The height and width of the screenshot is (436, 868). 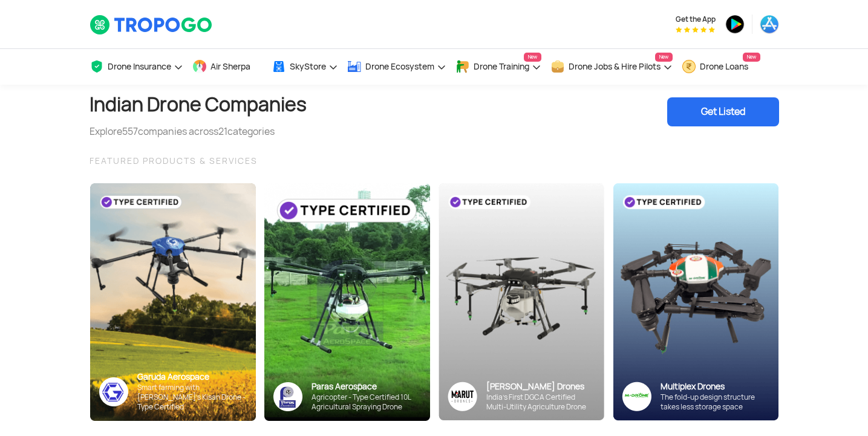 I want to click on img: paras-logo-banner.png, so click(x=288, y=397).